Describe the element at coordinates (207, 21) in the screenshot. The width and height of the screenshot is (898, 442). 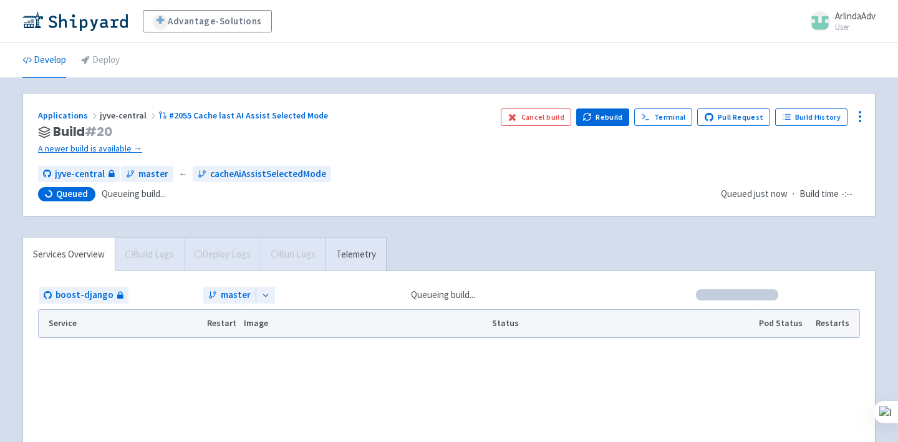
I see `a: Advantage-Solutions` at that location.